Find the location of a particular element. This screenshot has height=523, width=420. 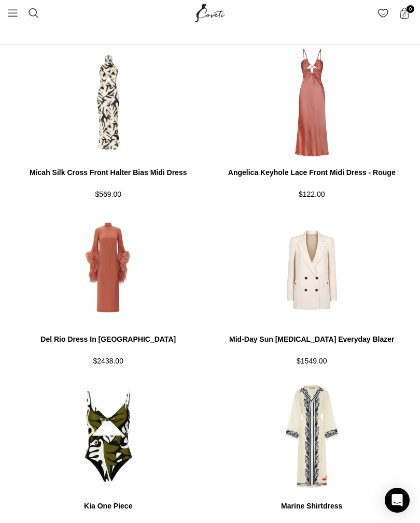

span: 0 is located at coordinates (410, 9).